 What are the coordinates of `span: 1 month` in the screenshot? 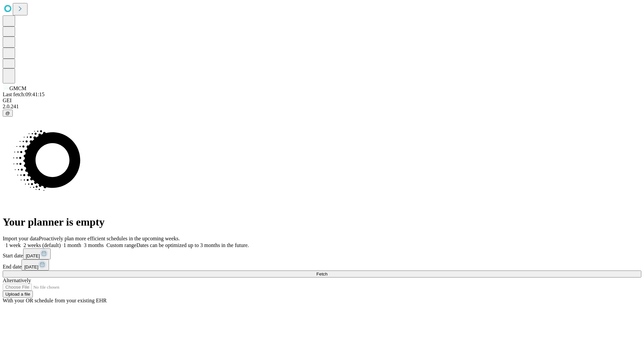 It's located at (72, 245).